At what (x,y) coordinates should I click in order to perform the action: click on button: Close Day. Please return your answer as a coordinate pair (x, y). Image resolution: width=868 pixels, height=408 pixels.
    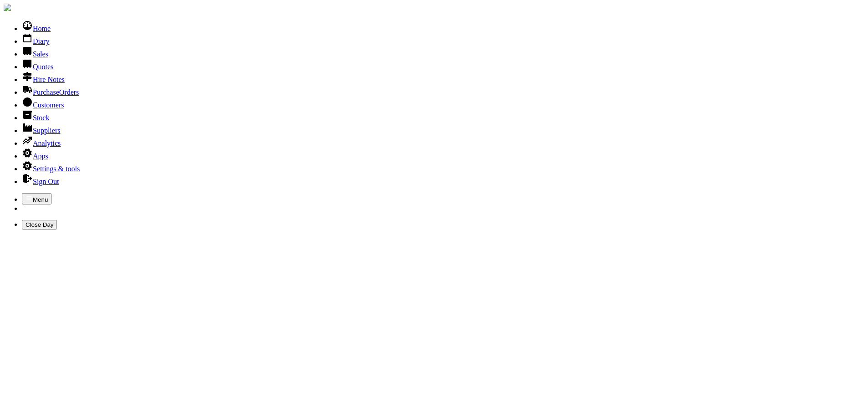
    Looking at the image, I should click on (39, 224).